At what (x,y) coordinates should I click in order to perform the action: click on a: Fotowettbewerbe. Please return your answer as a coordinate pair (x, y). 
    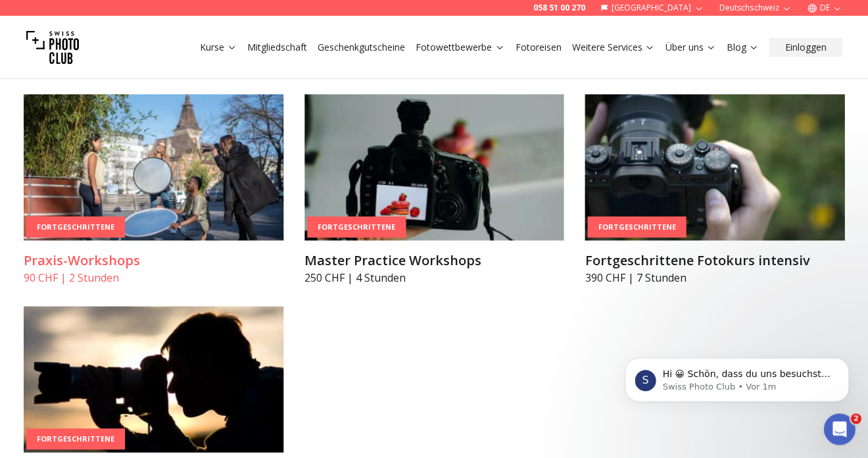
    Looking at the image, I should click on (460, 47).